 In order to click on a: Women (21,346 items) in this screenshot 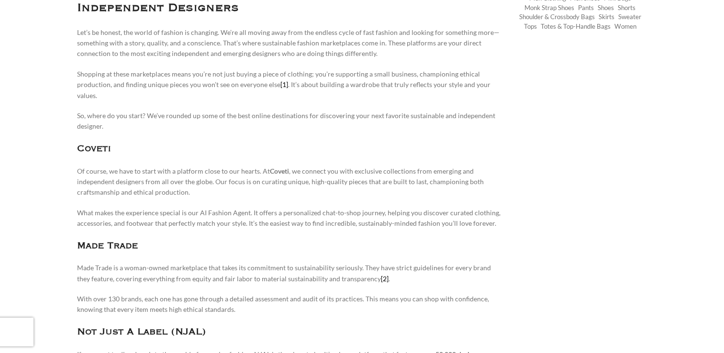, I will do `click(625, 26)`.